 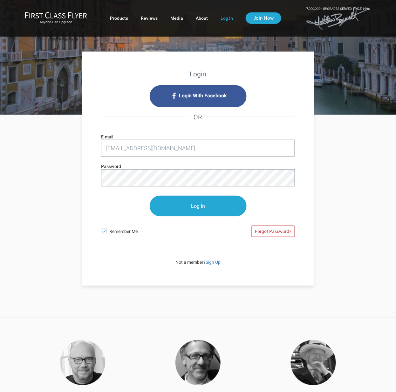 What do you see at coordinates (177, 18) in the screenshot?
I see `a: Media` at bounding box center [177, 18].